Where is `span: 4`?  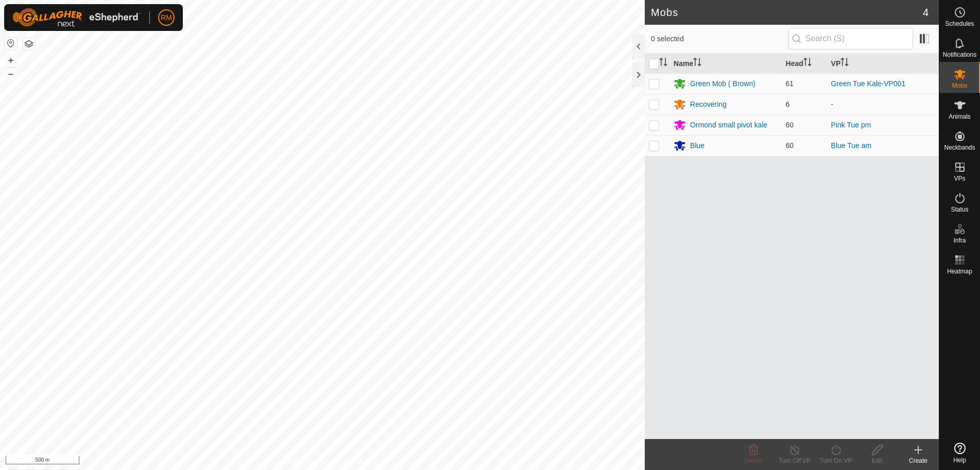
span: 4 is located at coordinates (926, 13).